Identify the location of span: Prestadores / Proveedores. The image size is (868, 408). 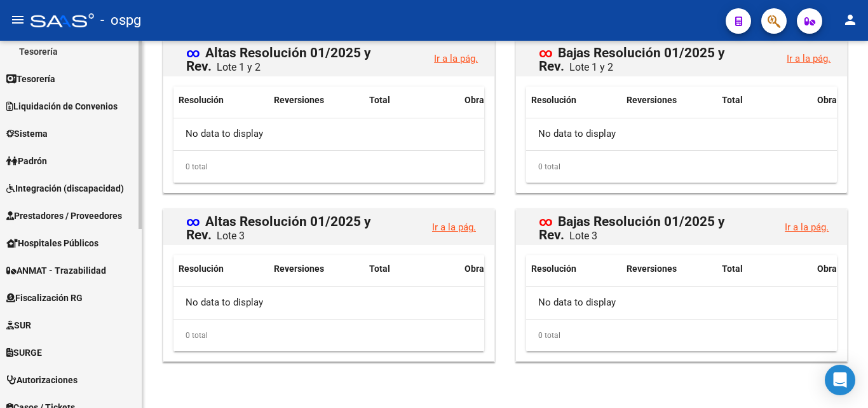
(64, 216).